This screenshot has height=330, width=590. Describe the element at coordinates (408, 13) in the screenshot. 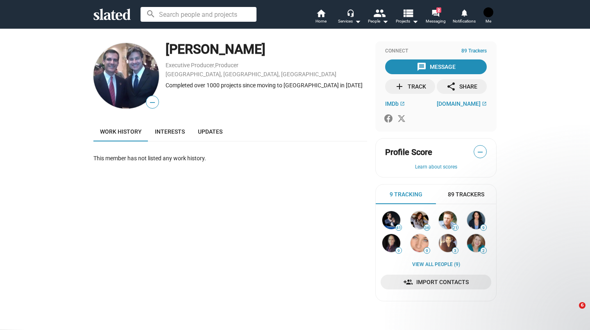

I see `mat-icon: view_list` at that location.